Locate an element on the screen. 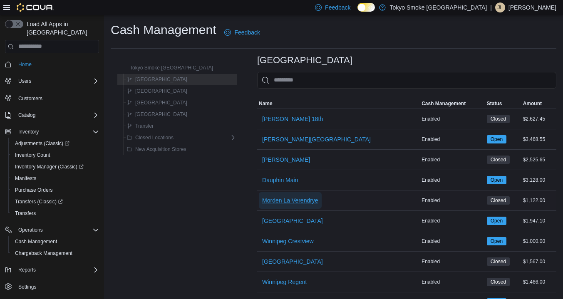 The image size is (563, 299). a: Customers is located at coordinates (30, 99).